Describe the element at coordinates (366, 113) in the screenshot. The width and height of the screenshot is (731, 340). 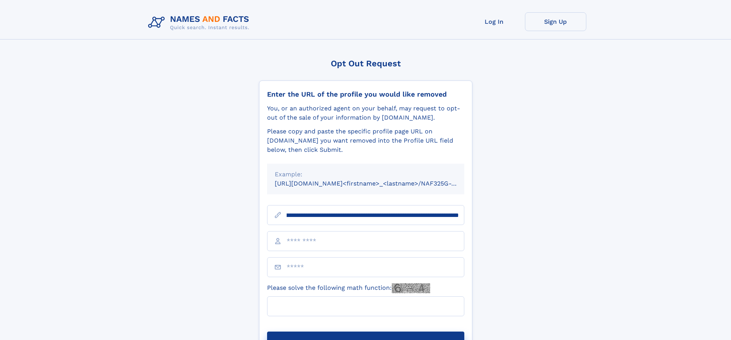
I see `div: You, or an authorized agent on your behalf, may request to opt-out of the sale of your informatio...` at that location.